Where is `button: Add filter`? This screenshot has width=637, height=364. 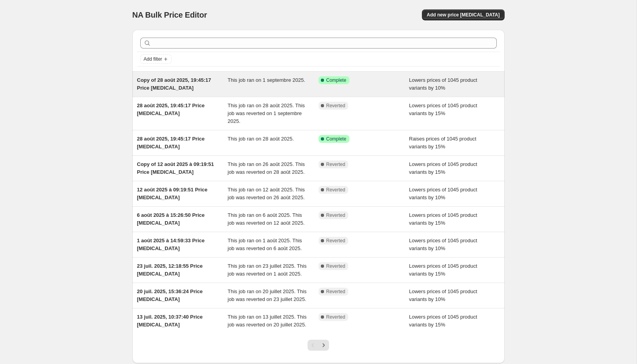
button: Add filter is located at coordinates (156, 59).